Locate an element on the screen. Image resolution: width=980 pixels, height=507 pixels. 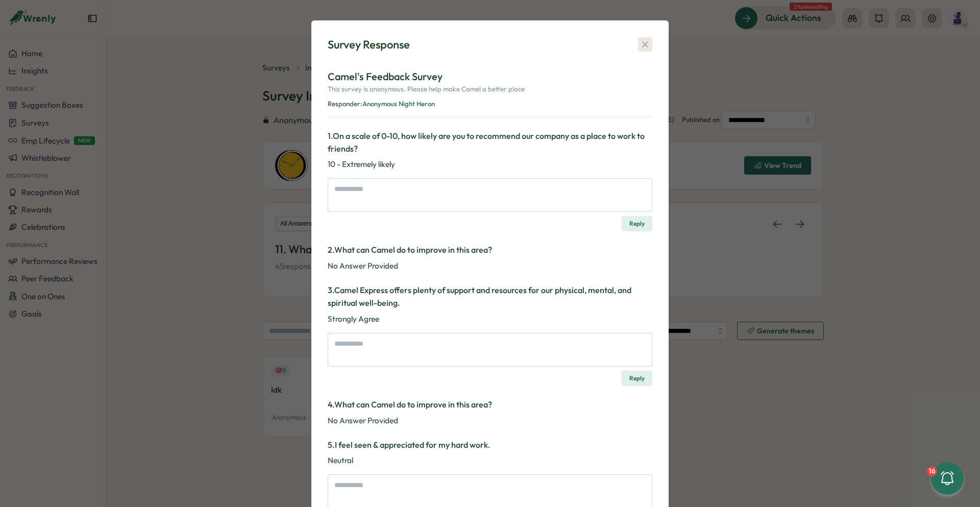
h3: 4 . What can Camel do to improve in this area? is located at coordinates (490, 404).